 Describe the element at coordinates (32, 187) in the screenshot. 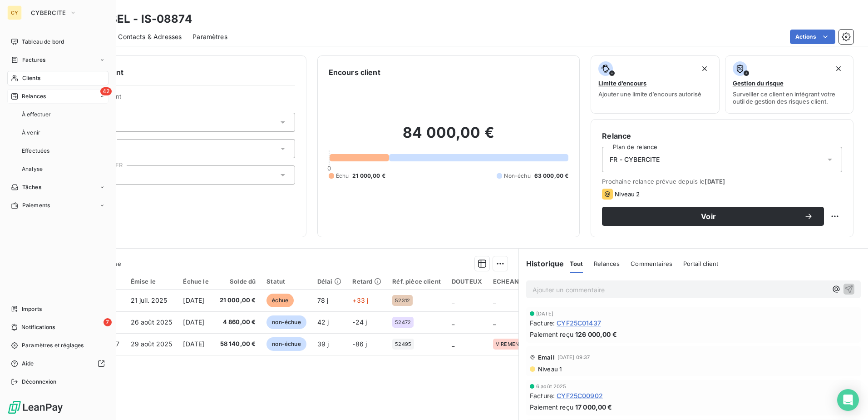

I see `span: Tâches` at that location.